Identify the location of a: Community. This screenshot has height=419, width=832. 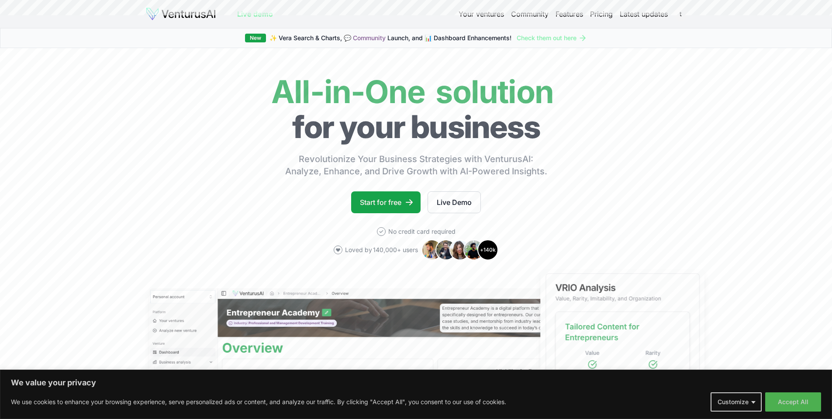
(369, 38).